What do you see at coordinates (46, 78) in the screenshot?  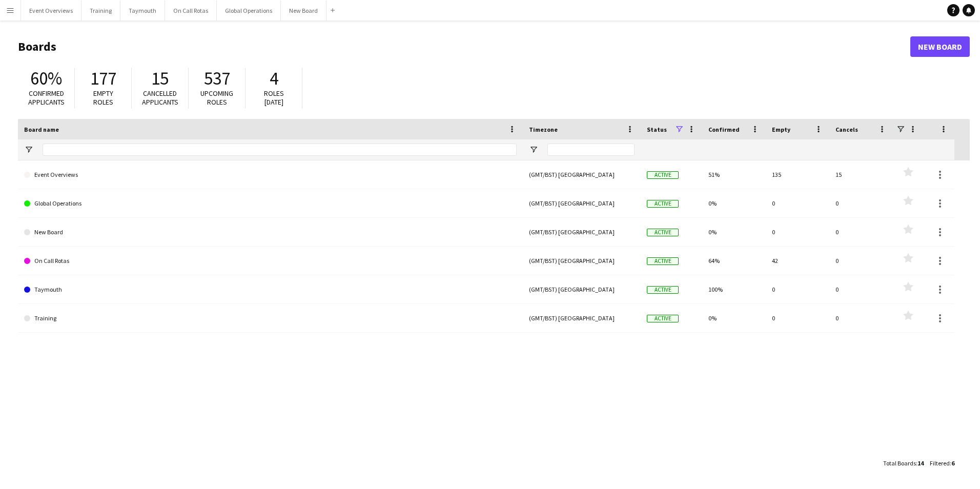 I see `span: 60%` at bounding box center [46, 78].